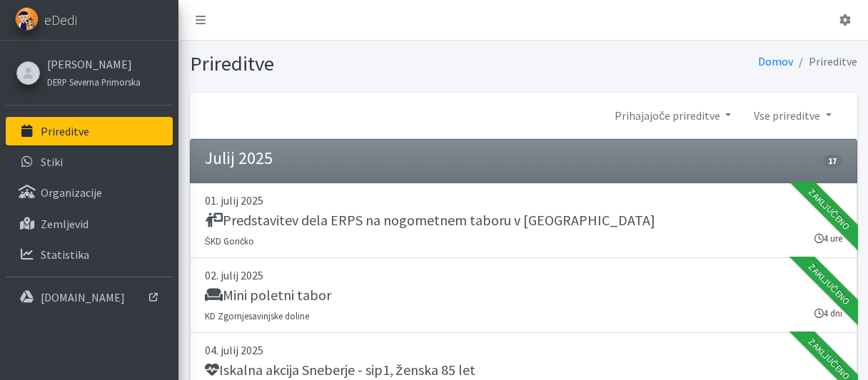 The width and height of the screenshot is (868, 380). I want to click on p: 04. julij 2025, so click(523, 350).